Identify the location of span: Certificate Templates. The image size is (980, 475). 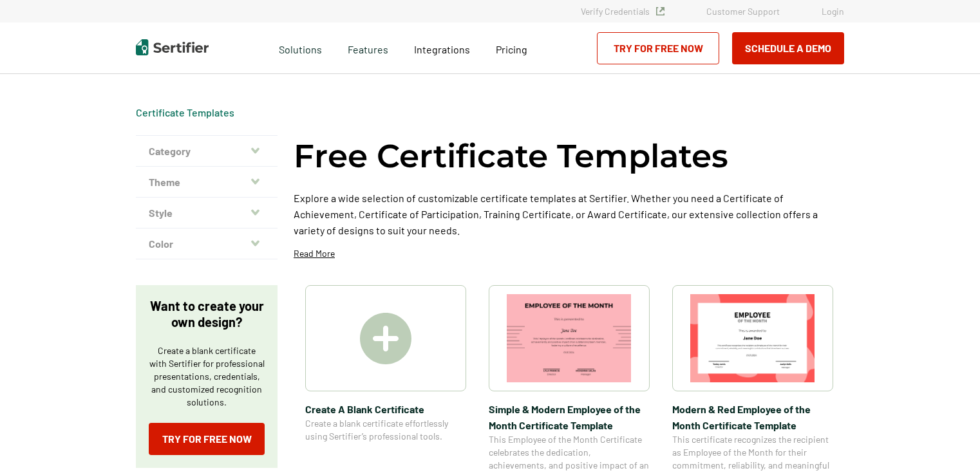
(185, 113).